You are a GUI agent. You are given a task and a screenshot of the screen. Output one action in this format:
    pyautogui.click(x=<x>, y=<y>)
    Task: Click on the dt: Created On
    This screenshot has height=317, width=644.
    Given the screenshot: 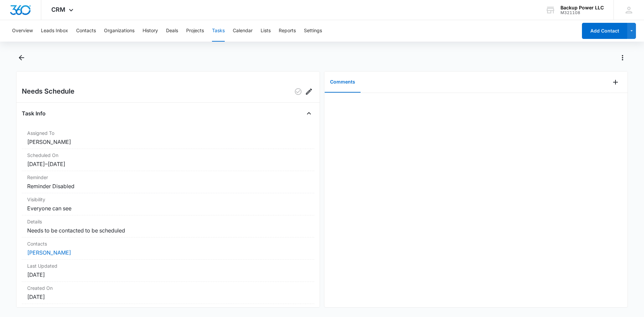 What is the action you would take?
    pyautogui.click(x=168, y=288)
    